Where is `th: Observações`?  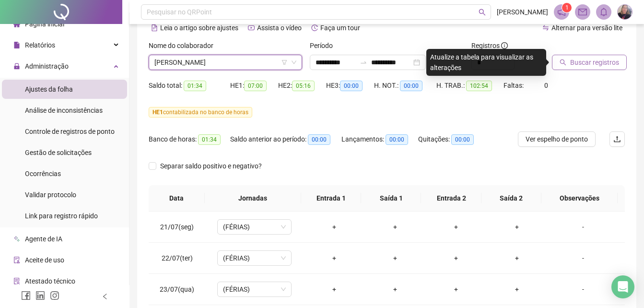
th: Observações is located at coordinates (579, 198).